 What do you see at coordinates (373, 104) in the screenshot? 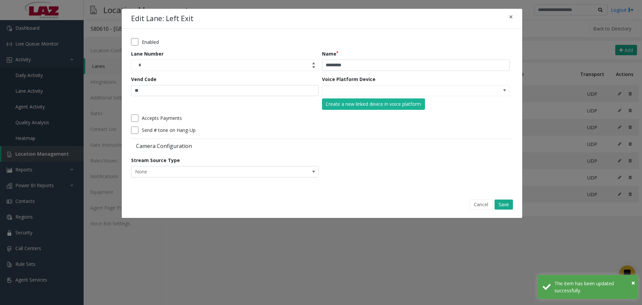
I see `div: Create a new linked device in voice platform` at bounding box center [373, 104].